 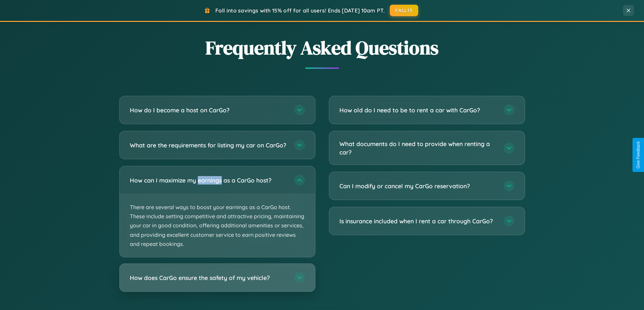 I want to click on button: FALL15, so click(x=404, y=10).